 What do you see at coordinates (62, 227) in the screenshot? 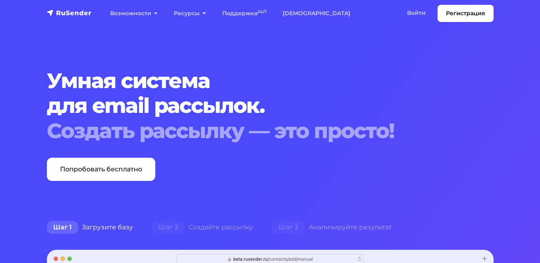
I see `span: Шаг 1` at bounding box center [62, 227].